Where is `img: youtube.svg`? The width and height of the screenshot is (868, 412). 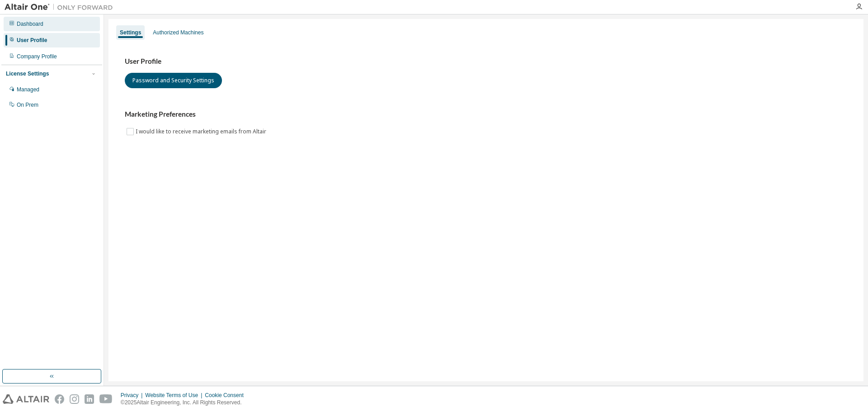
img: youtube.svg is located at coordinates (106, 398).